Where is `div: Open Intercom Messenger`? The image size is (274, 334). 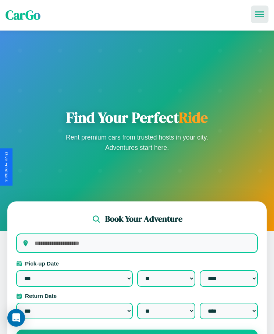 div: Open Intercom Messenger is located at coordinates (16, 318).